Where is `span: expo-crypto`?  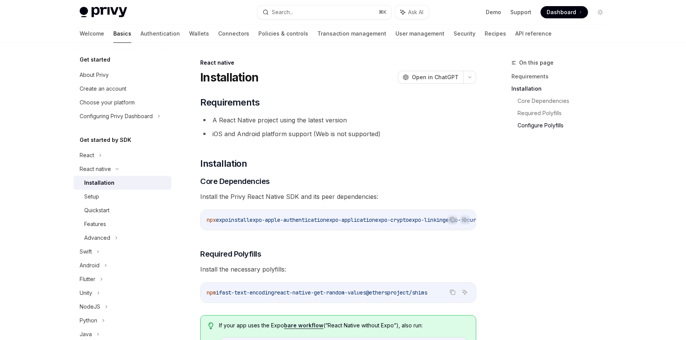 span: expo-crypto is located at coordinates (392, 220).